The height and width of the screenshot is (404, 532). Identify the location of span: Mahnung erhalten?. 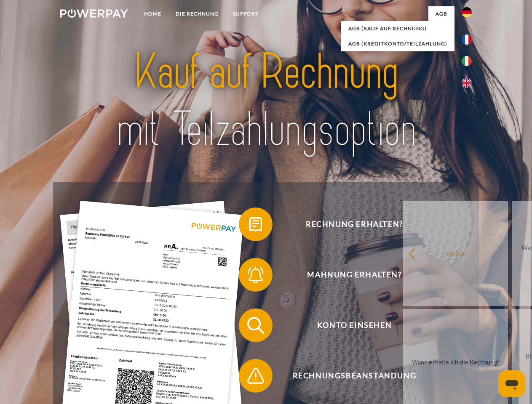
(354, 275).